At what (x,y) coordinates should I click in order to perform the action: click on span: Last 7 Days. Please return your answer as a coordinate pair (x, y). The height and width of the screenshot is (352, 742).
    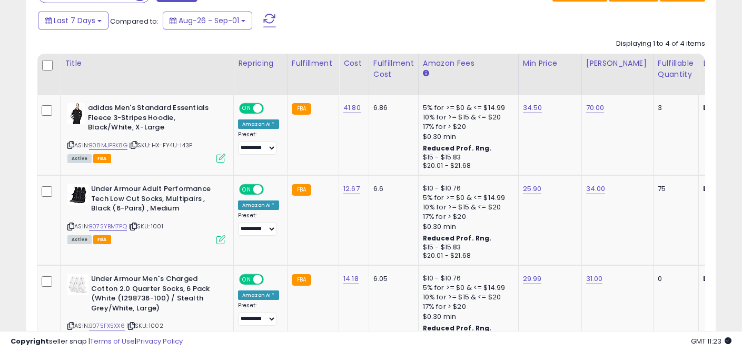
    Looking at the image, I should click on (74, 21).